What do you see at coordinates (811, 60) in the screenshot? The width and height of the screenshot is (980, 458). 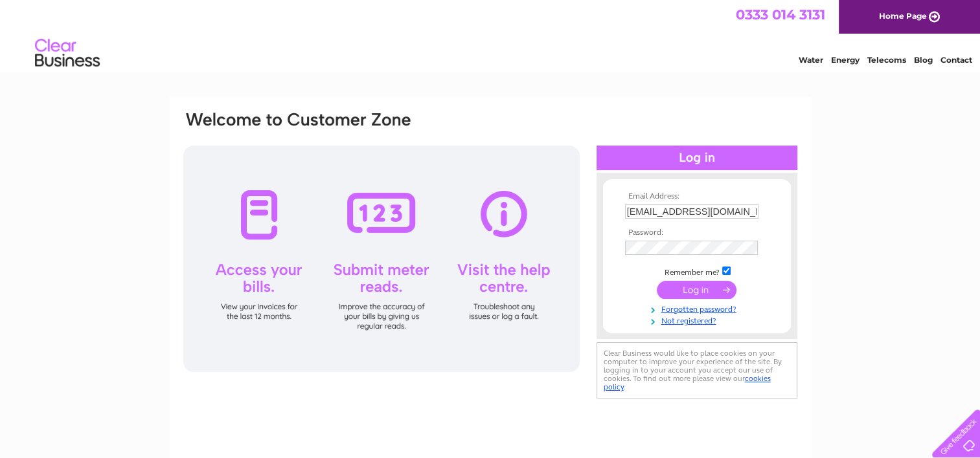 I see `a: Water` at bounding box center [811, 60].